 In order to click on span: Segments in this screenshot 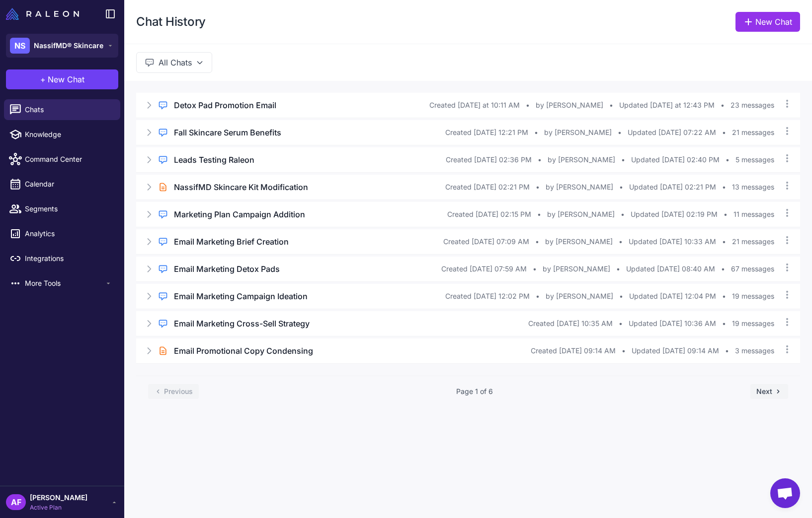, I will do `click(68, 209)`.